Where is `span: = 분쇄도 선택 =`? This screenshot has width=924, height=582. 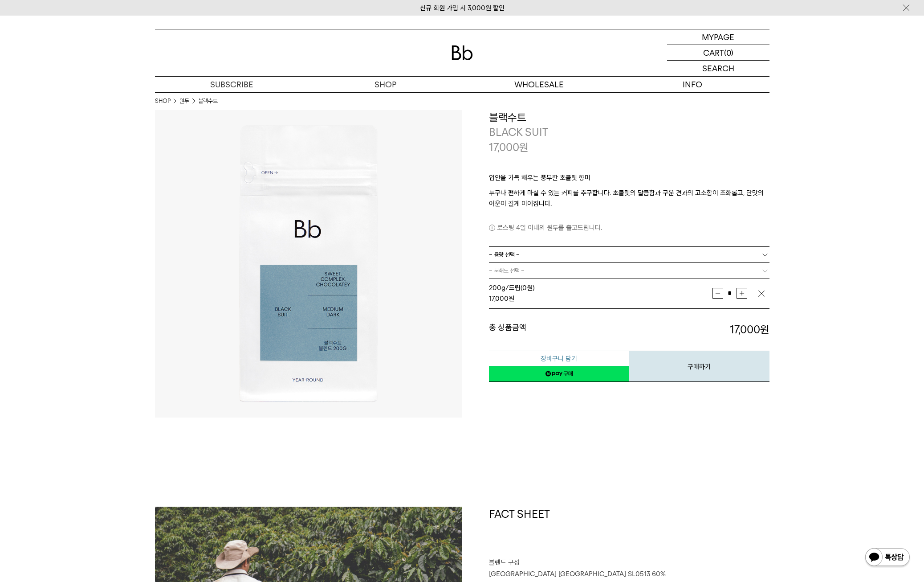
span: = 분쇄도 선택 = is located at coordinates (507, 270).